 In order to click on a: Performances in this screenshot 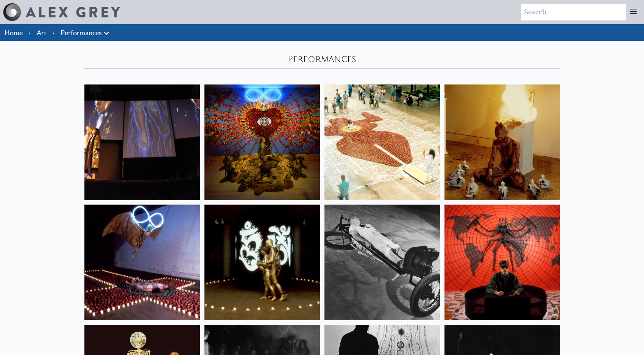, I will do `click(81, 32)`.